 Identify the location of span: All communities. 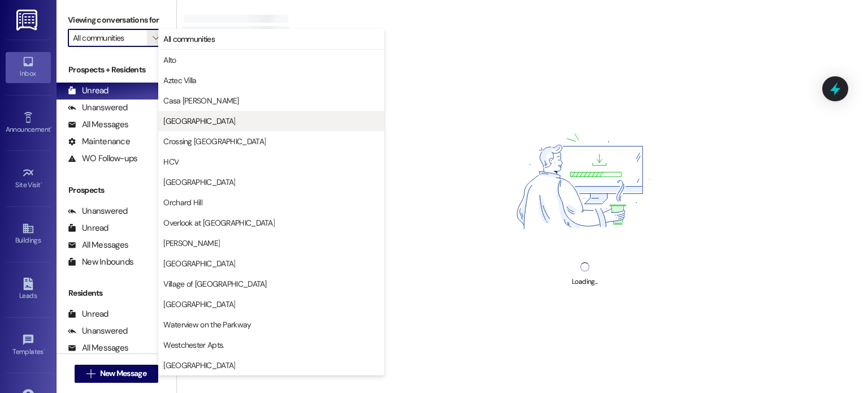
(189, 39).